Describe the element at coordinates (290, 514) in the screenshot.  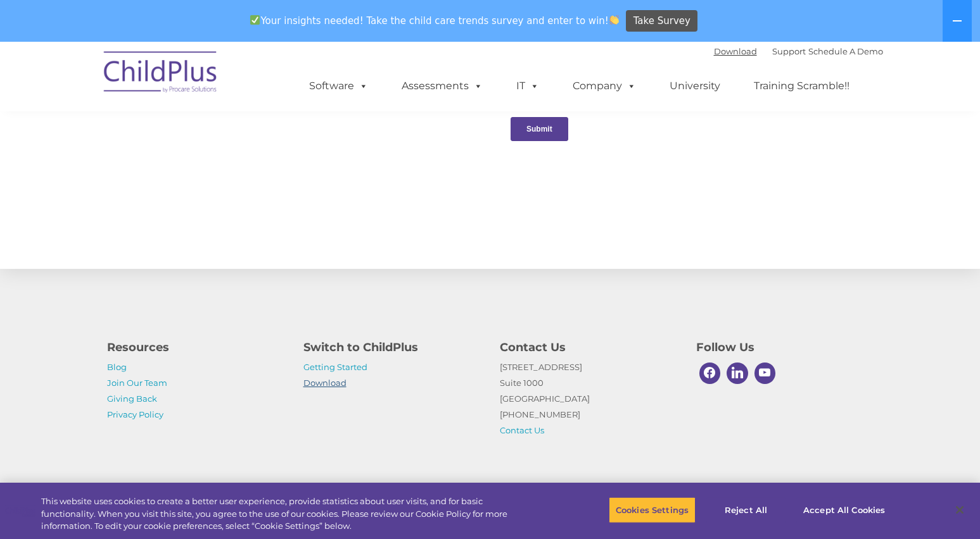
I see `div: This website uses cookies to create a better user experience, provide statistics about user visit...` at that location.